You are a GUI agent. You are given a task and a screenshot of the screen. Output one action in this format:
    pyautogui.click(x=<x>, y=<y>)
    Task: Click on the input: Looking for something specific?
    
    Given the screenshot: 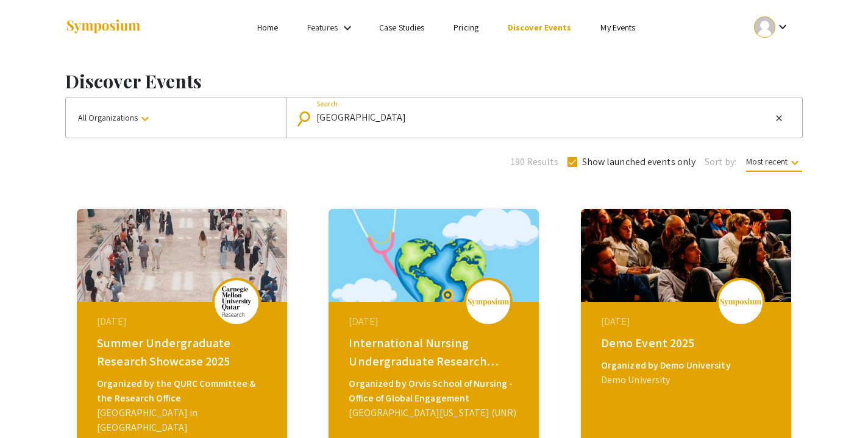 What is the action you would take?
    pyautogui.click(x=544, y=117)
    